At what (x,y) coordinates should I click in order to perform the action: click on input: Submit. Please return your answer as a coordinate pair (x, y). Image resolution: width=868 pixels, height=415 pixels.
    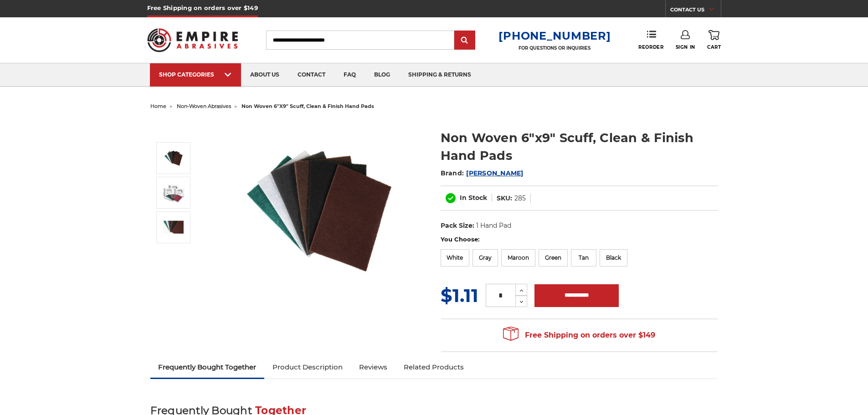
    Looking at the image, I should click on (465, 41).